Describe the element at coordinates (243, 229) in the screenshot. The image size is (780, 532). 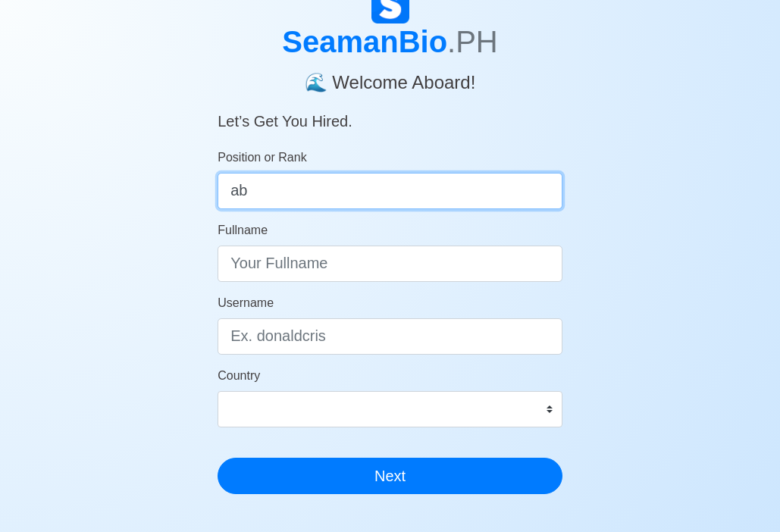
I see `span: Fullname` at that location.